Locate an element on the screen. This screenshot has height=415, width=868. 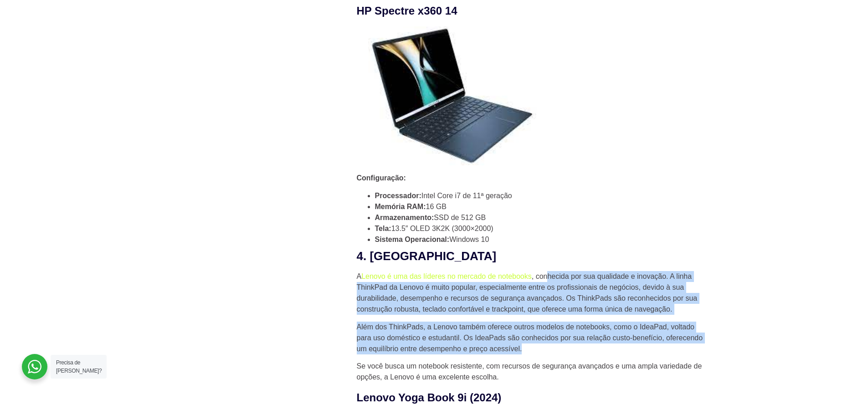
li: 16 GB is located at coordinates (539, 207).